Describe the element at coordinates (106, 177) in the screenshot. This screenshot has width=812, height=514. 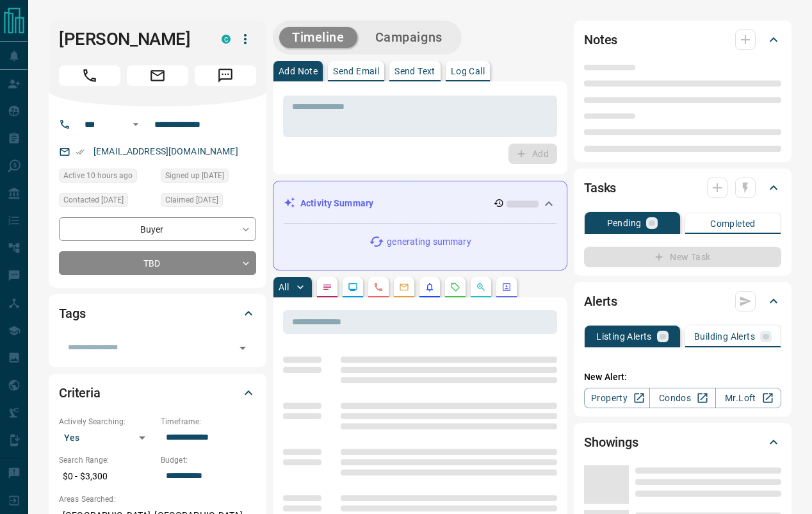
I see `div: Tue Sep 16 2025` at that location.